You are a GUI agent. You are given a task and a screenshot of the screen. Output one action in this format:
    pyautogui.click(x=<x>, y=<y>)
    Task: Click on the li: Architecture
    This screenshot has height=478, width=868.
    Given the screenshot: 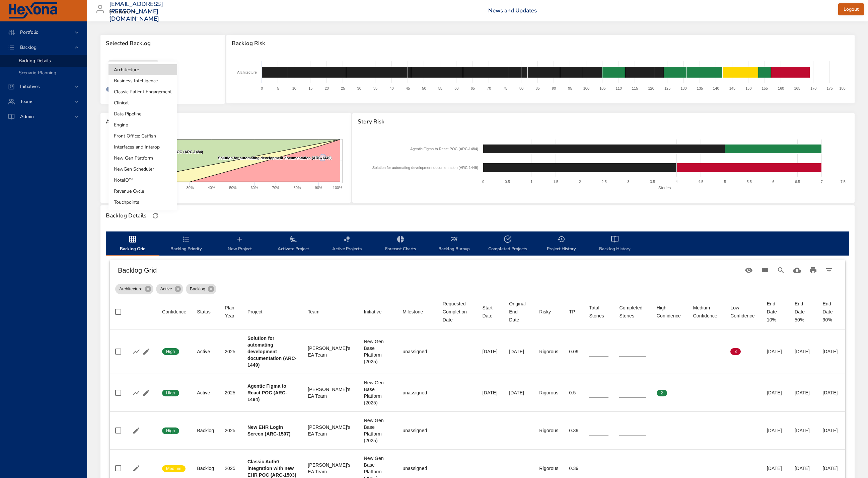 What is the action you would take?
    pyautogui.click(x=143, y=69)
    